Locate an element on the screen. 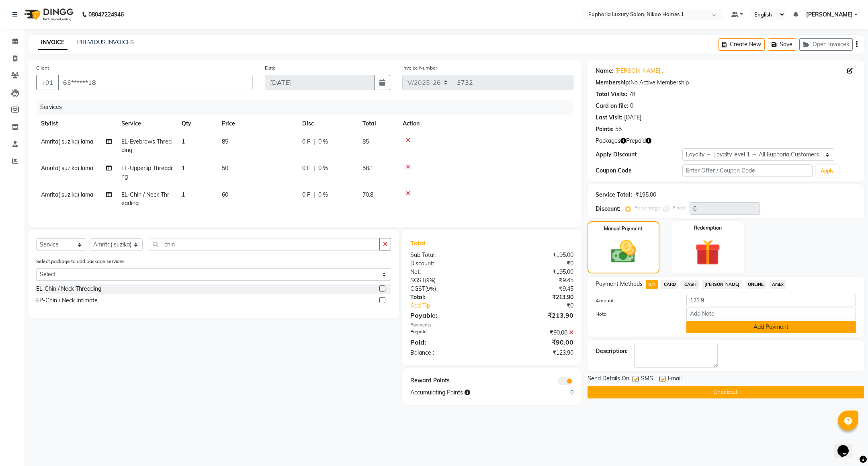 This screenshot has height=466, width=868. span: CASH is located at coordinates (690, 284).